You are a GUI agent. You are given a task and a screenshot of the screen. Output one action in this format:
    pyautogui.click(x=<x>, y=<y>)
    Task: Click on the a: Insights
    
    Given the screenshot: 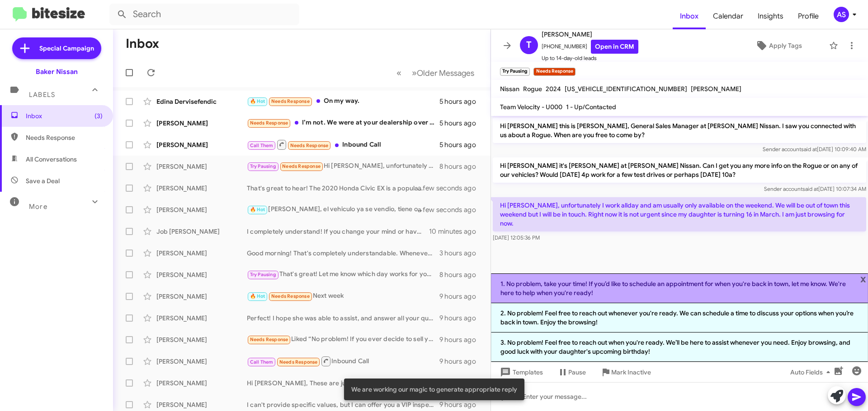 What is the action you would take?
    pyautogui.click(x=770, y=16)
    